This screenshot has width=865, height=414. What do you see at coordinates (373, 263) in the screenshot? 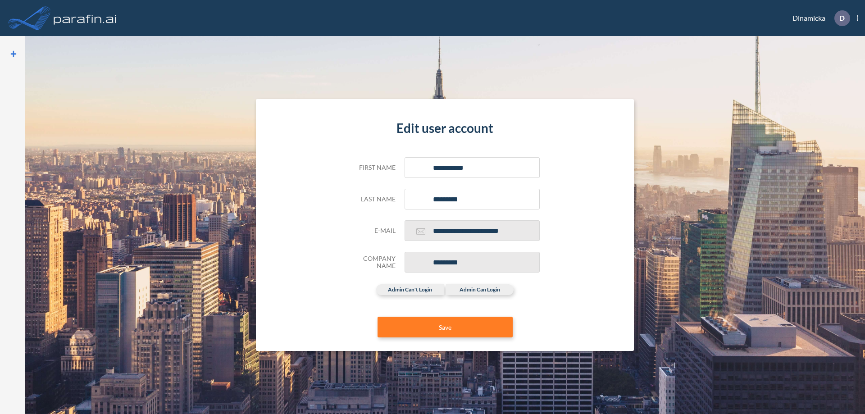
I see `h5: Company Name` at bounding box center [373, 263].